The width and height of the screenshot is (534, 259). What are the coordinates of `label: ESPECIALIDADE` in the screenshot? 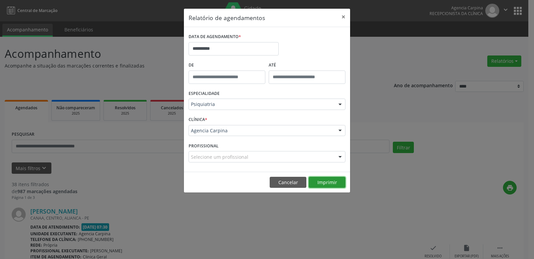 It's located at (204, 93).